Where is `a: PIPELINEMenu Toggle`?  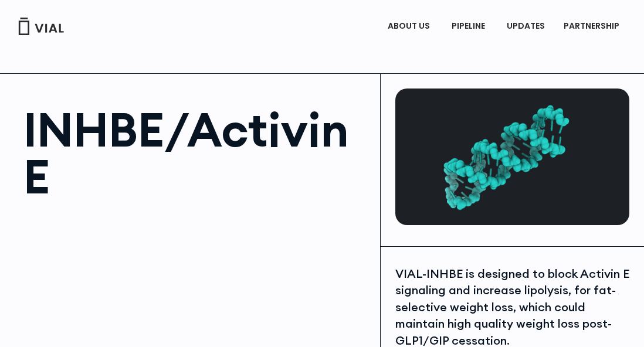
a: PIPELINEMenu Toggle is located at coordinates (468, 26).